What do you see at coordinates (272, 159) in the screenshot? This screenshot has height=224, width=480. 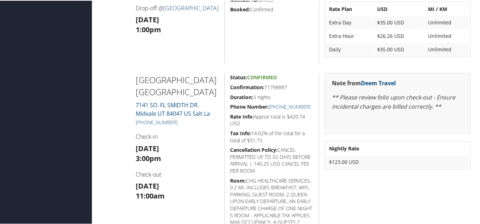 I see `h5: CANCEL PERMITTED UP TO 02 DAYS BEFORE ARRIVAL | 140.25 USD CANCEL FEE PER ROOM` at bounding box center [272, 159].